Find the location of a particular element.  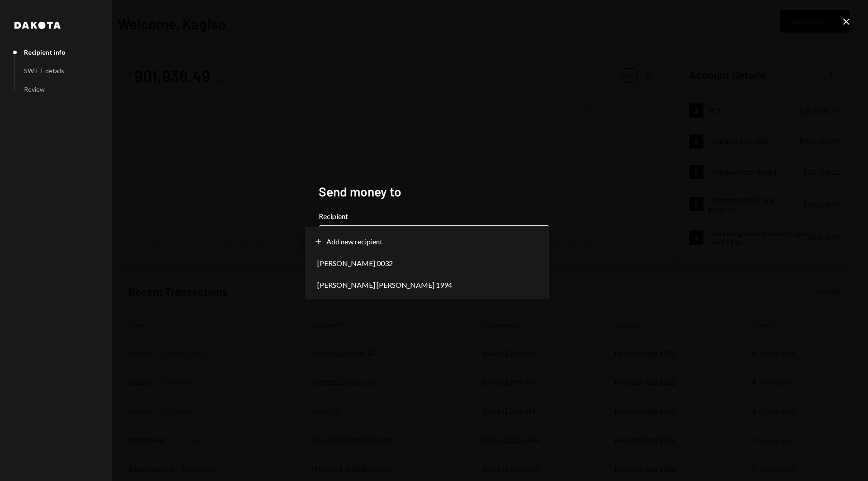

div: SWIFT details is located at coordinates (44, 70).